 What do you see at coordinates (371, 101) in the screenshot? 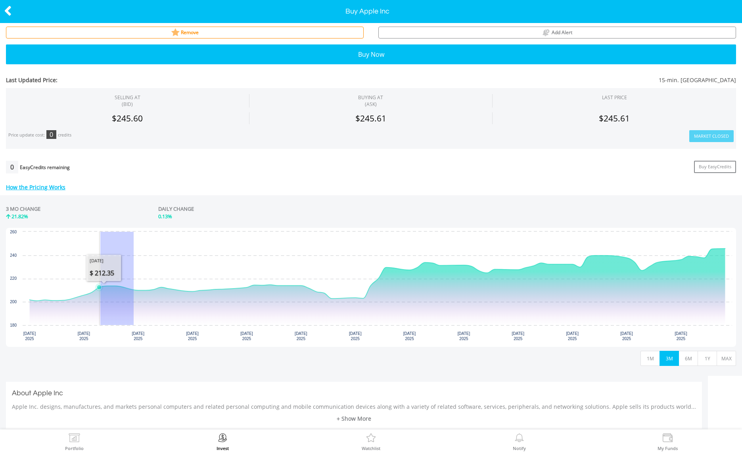
I see `span: BUYING AT` at bounding box center [371, 101].